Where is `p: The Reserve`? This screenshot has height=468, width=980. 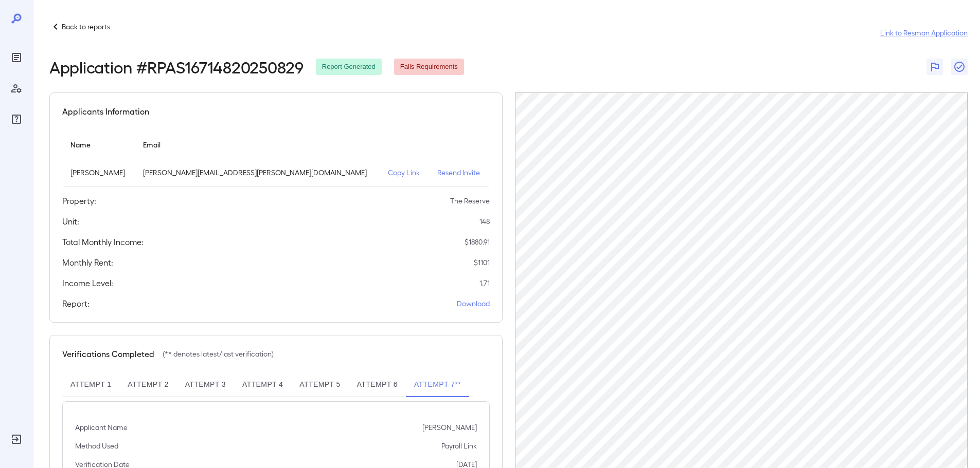
p: The Reserve is located at coordinates (470, 201).